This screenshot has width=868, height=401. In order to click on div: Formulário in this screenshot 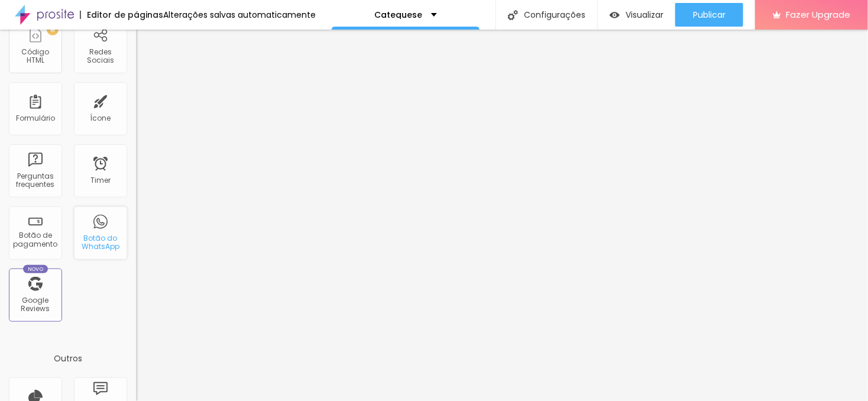, I will do `click(35, 118)`.